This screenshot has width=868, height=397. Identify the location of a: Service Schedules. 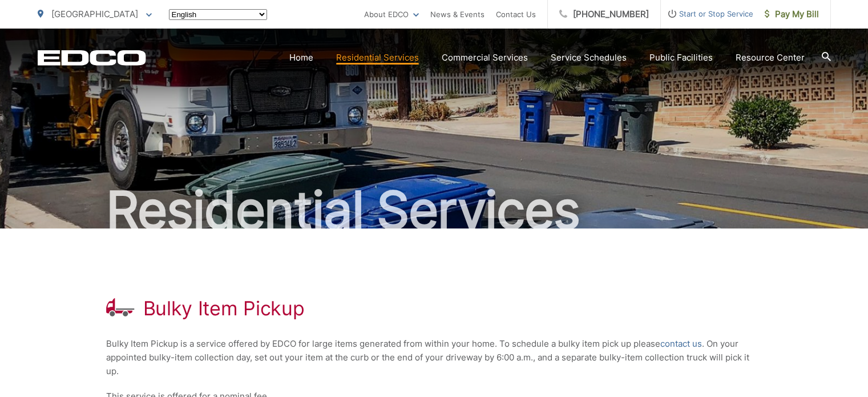
(589, 58).